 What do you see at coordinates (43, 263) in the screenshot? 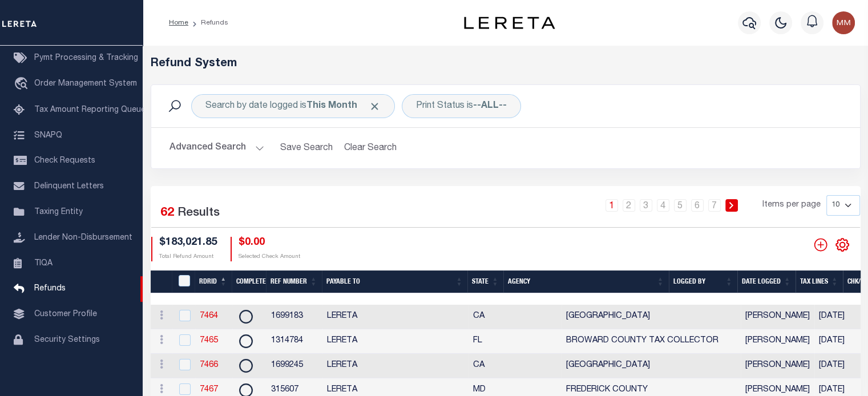
I see `span: TIQA` at bounding box center [43, 263].